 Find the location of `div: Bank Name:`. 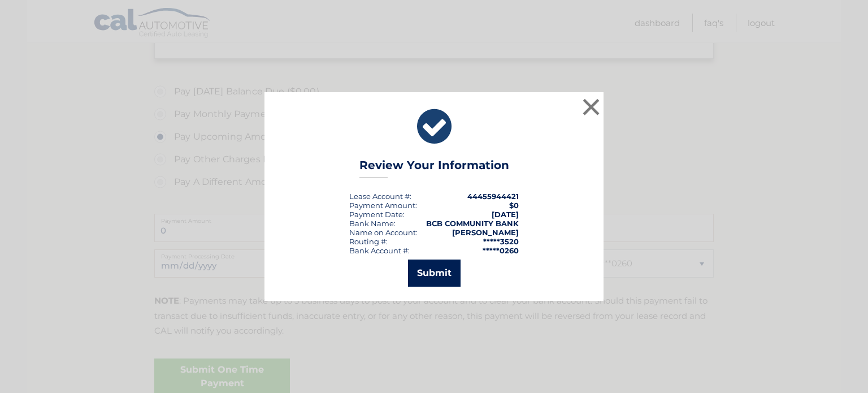

div: Bank Name: is located at coordinates (372, 223).